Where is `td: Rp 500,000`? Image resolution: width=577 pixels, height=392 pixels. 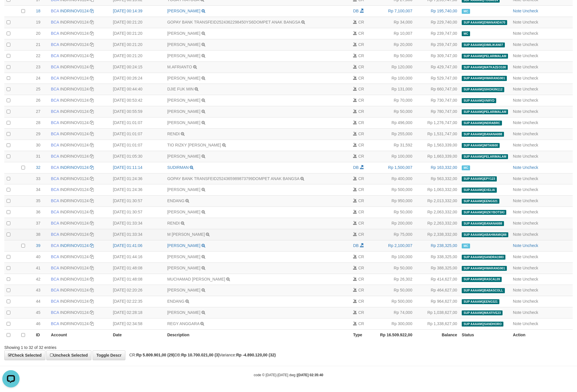 td: Rp 500,000 is located at coordinates (396, 190).